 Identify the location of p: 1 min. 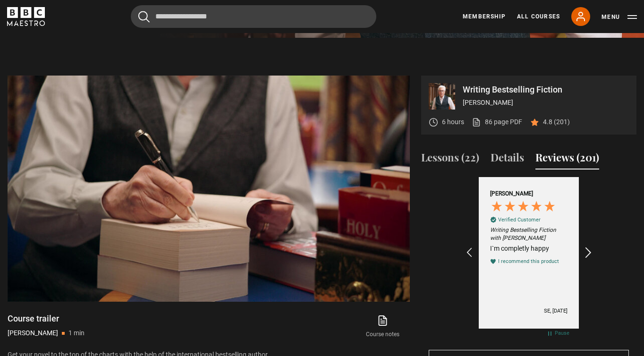
(77, 333).